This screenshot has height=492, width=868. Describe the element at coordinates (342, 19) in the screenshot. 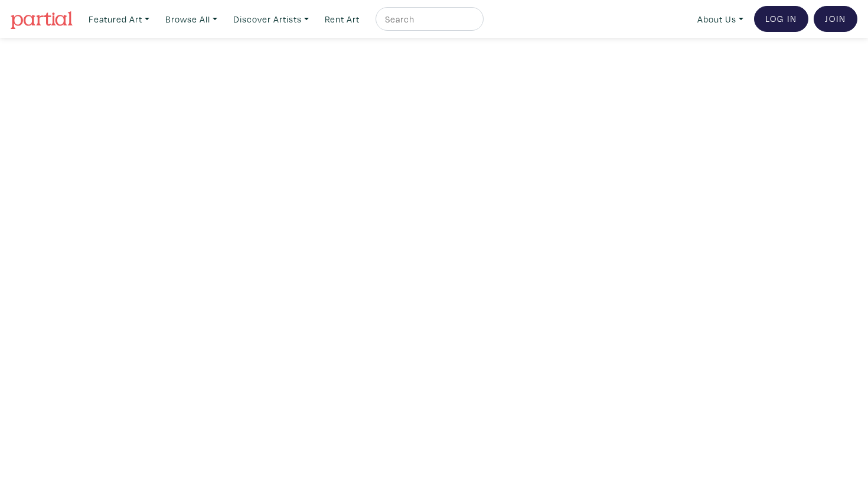

I see `a: Rent Art` at that location.